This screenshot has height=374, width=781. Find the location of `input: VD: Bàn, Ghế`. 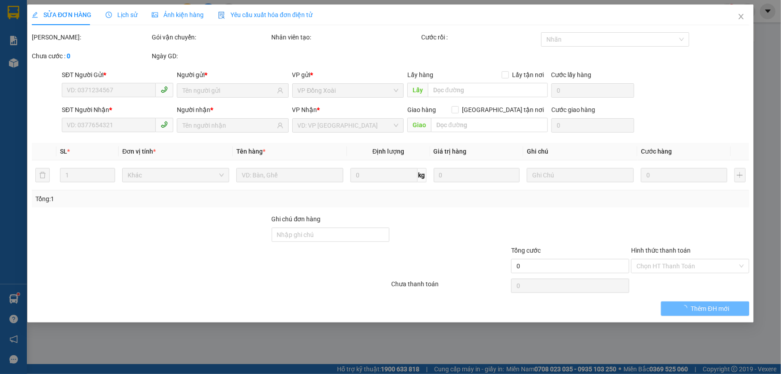

input: VD: Bàn, Ghế is located at coordinates (289, 175).